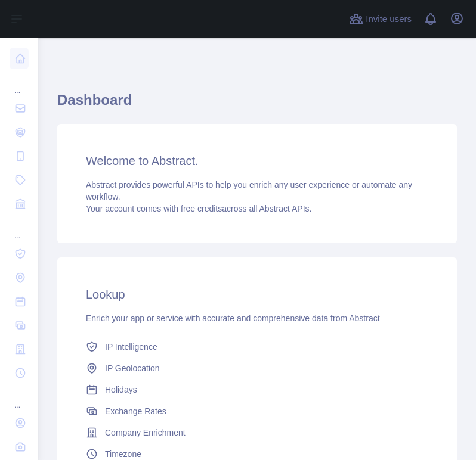 Image resolution: width=476 pixels, height=460 pixels. Describe the element at coordinates (201, 209) in the screenshot. I see `span: free credits` at that location.